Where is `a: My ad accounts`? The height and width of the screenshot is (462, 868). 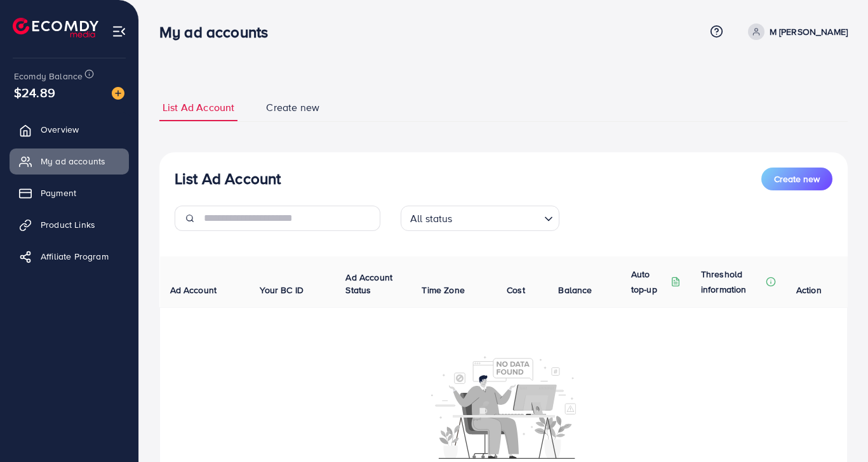 a: My ad accounts is located at coordinates (69, 161).